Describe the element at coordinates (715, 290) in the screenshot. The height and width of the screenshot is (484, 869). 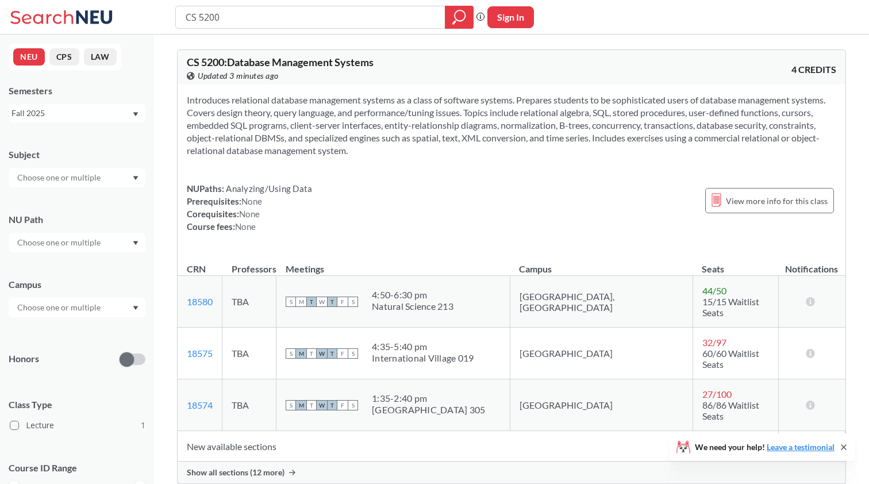
I see `span: 44 / 50` at that location.